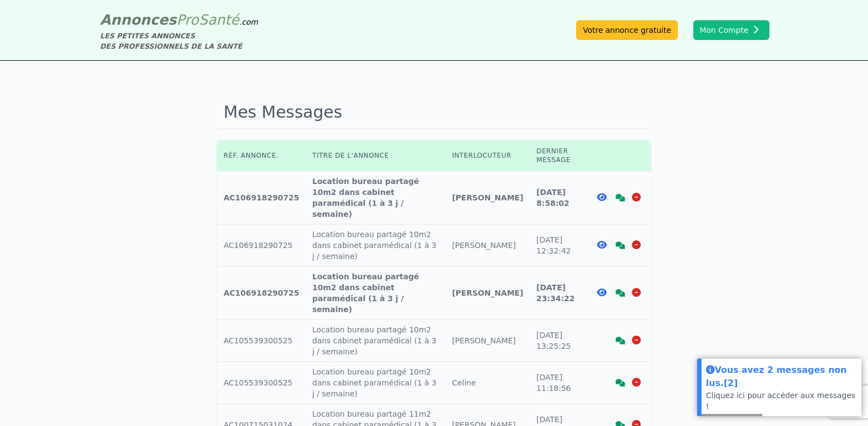 This screenshot has height=426, width=868. Describe the element at coordinates (179, 20) in the screenshot. I see `a: AnnoncesProSanté.com` at that location.